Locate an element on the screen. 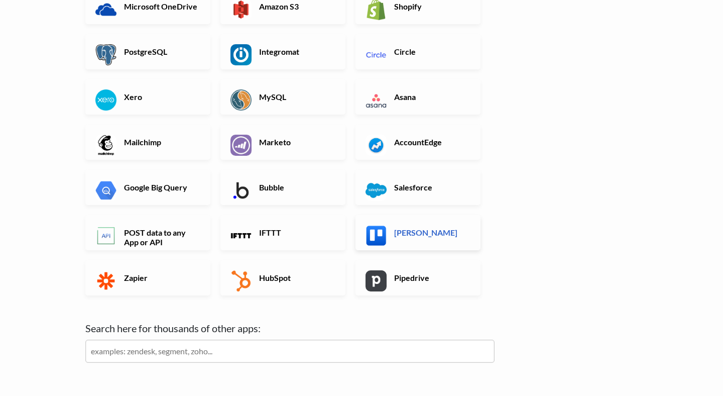 The height and width of the screenshot is (396, 723). a: Pipedrive is located at coordinates (418, 278).